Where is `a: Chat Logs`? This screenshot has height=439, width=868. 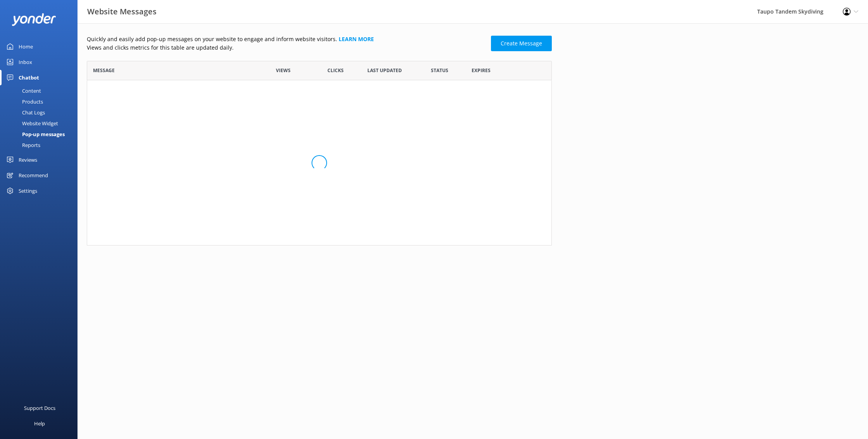 a: Chat Logs is located at coordinates (41, 112).